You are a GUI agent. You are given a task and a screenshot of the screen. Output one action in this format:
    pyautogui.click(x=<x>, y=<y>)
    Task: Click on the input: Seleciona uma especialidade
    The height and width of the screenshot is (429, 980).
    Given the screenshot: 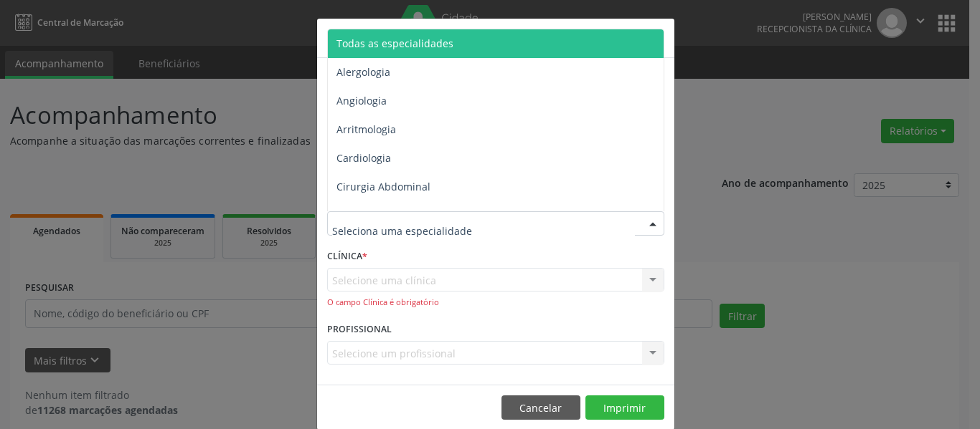 What is the action you would take?
    pyautogui.click(x=484, y=231)
    